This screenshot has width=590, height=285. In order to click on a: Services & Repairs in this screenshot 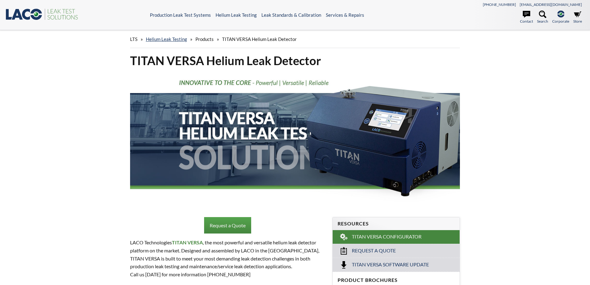, I will do `click(345, 15)`.